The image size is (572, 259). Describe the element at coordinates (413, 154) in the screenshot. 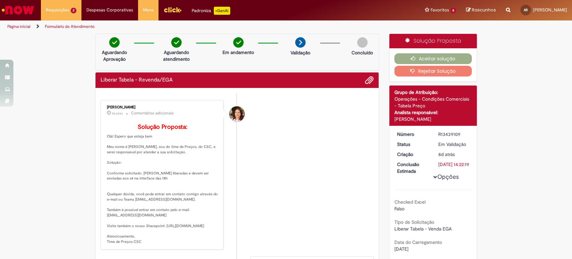

I see `dt: Criação` at that location.